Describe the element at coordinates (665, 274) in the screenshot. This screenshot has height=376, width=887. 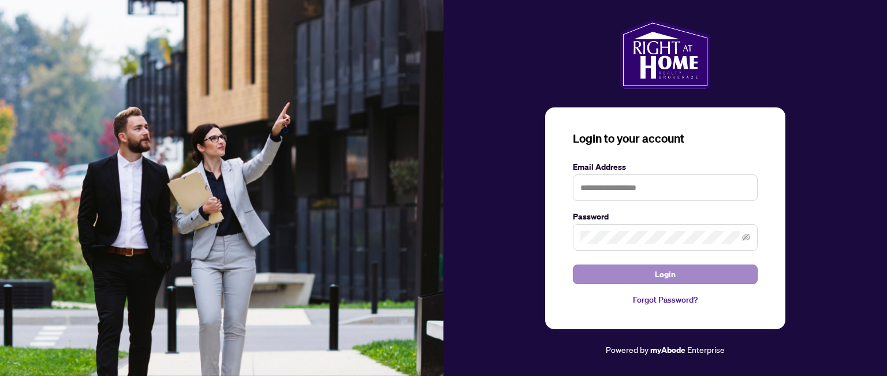
I see `span: Login` at that location.